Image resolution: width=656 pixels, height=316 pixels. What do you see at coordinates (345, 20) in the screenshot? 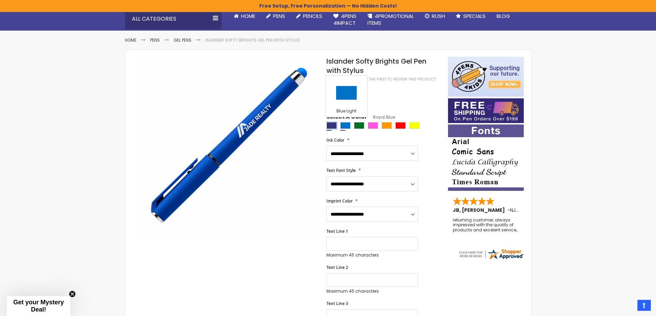
I see `a: 4Pens4impact` at bounding box center [345, 20].